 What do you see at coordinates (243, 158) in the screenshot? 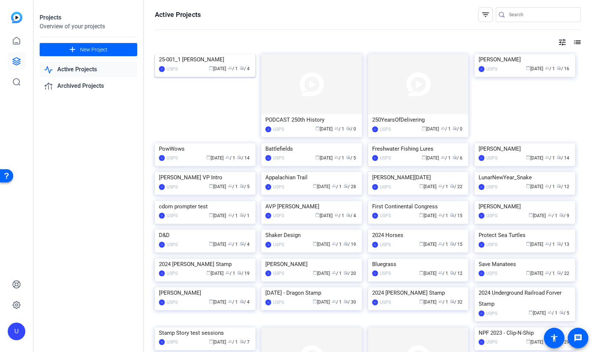
I see `span: / 14` at bounding box center [243, 158].